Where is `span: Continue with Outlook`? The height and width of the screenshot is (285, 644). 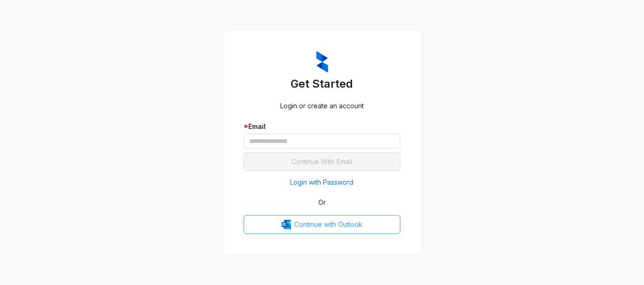 span: Continue with Outlook is located at coordinates (328, 225).